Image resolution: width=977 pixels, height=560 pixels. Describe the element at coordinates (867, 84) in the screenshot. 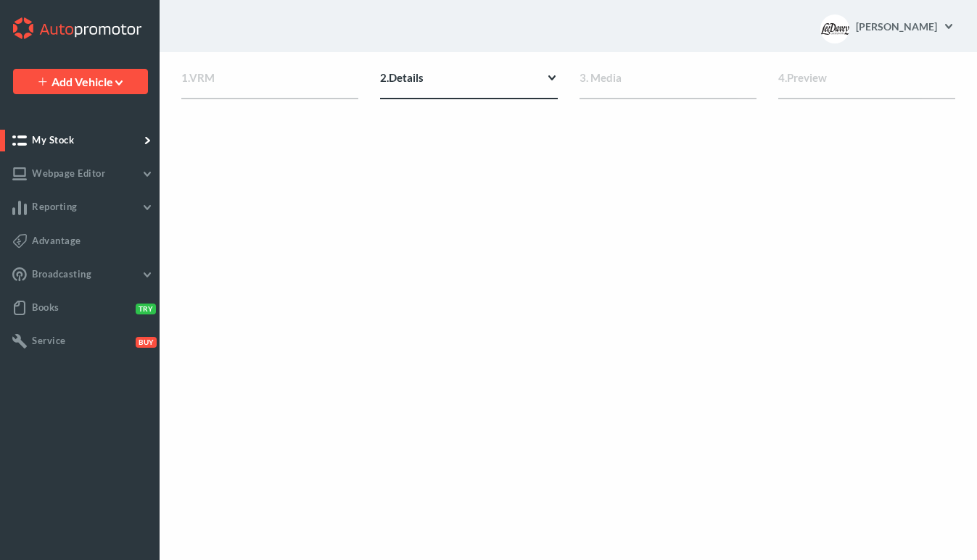

I see `div: Preview` at that location.